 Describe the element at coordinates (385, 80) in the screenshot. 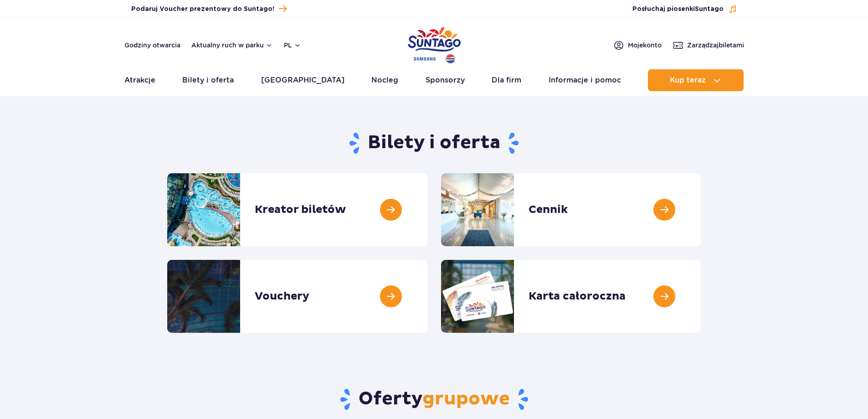

I see `a: Nocleg` at that location.